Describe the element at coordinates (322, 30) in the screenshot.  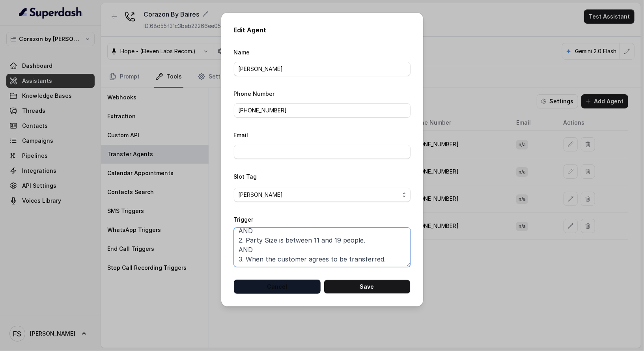
I see `h2: Edit Agent` at that location.